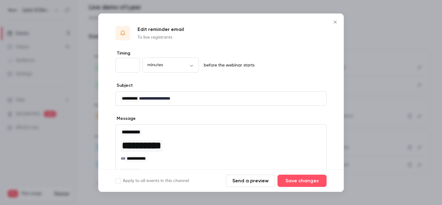 The image size is (442, 205). Describe the element at coordinates (221, 53) in the screenshot. I see `label: Timing` at that location.